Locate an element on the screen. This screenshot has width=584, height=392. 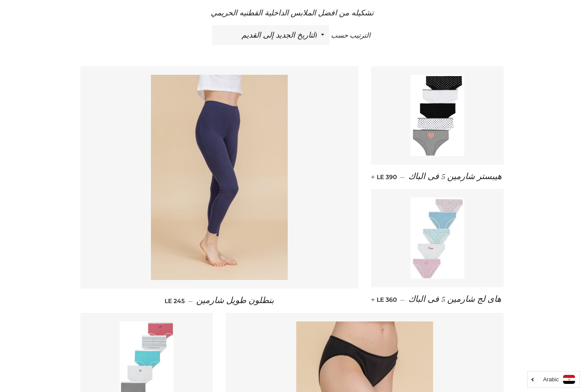
span: بنطلون طويل شارمين is located at coordinates (235, 301).